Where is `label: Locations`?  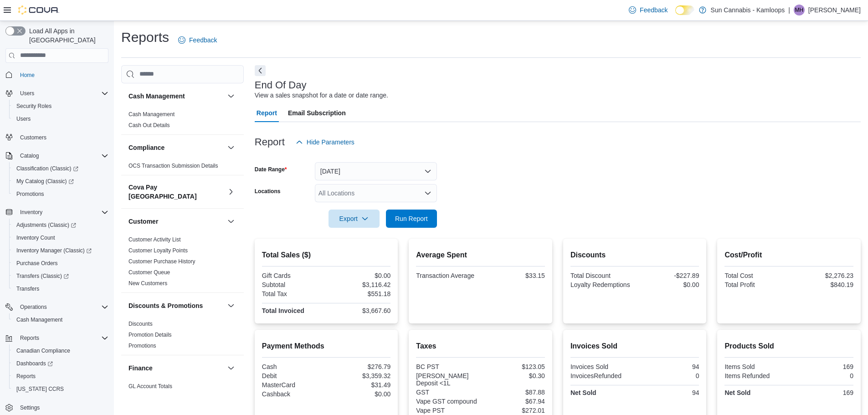 label: Locations is located at coordinates (267, 191).